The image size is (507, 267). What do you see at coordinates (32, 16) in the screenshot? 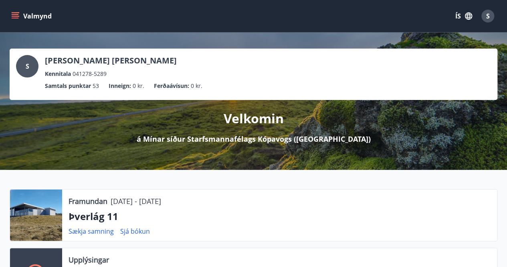
I see `button: menu` at bounding box center [32, 16].